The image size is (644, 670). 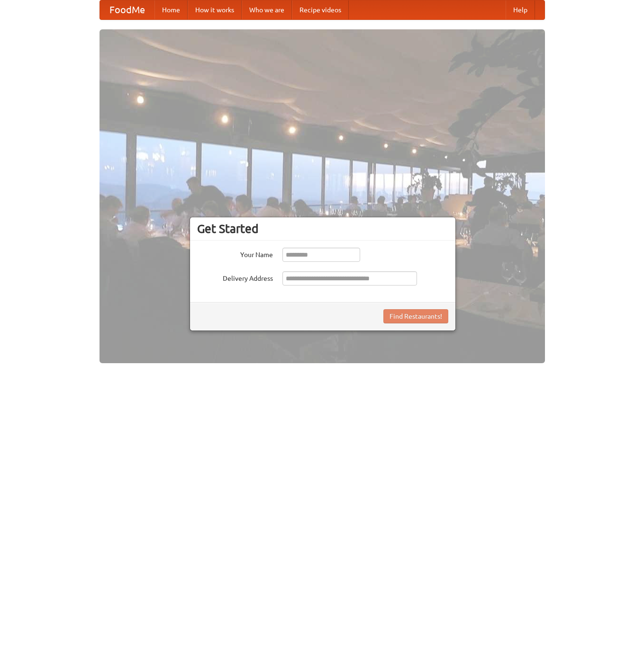 What do you see at coordinates (235, 254) in the screenshot?
I see `label: Your Name` at bounding box center [235, 254].